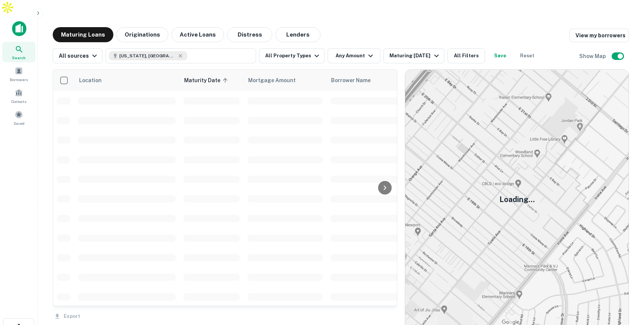  What do you see at coordinates (19, 123) in the screenshot?
I see `span: Saved` at bounding box center [19, 123].